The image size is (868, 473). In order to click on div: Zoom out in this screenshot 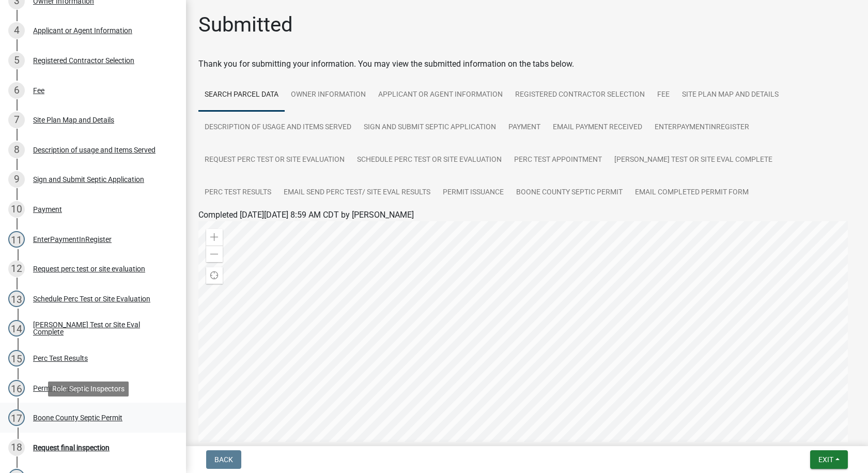, I will do `click(215, 254)`.